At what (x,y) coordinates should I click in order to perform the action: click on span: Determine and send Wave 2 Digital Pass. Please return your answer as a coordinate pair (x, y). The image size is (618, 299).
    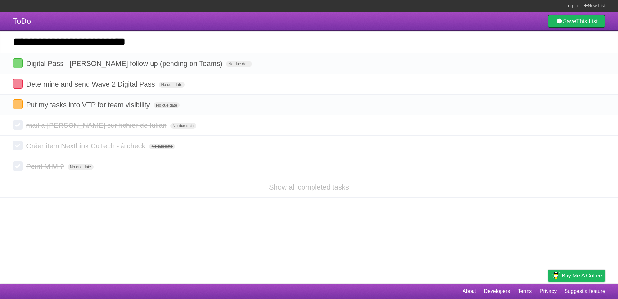
    Looking at the image, I should click on (91, 84).